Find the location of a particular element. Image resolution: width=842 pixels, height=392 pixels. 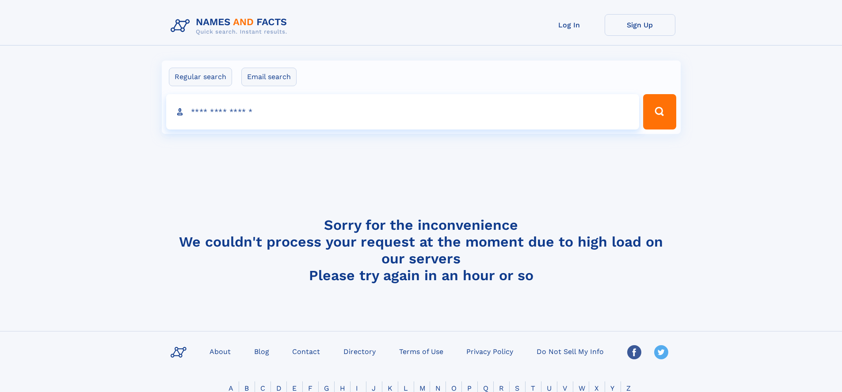

a: Directory is located at coordinates (359, 351).